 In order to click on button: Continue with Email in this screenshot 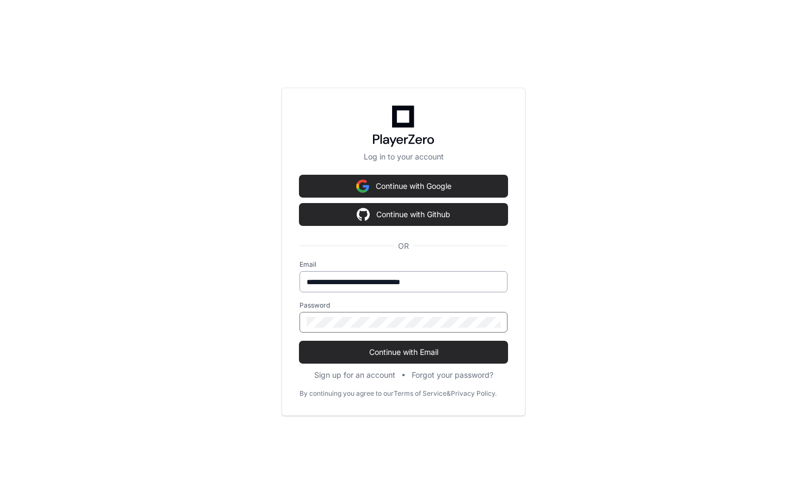, I will do `click(403, 352)`.